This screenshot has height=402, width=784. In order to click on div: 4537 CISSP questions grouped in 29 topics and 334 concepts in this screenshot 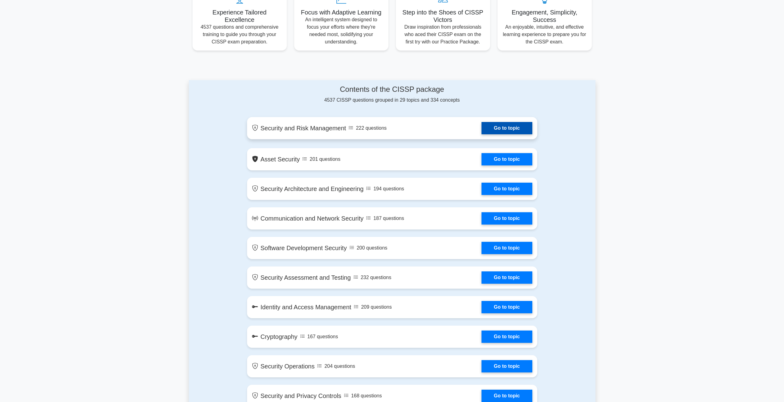, I will do `click(392, 94)`.